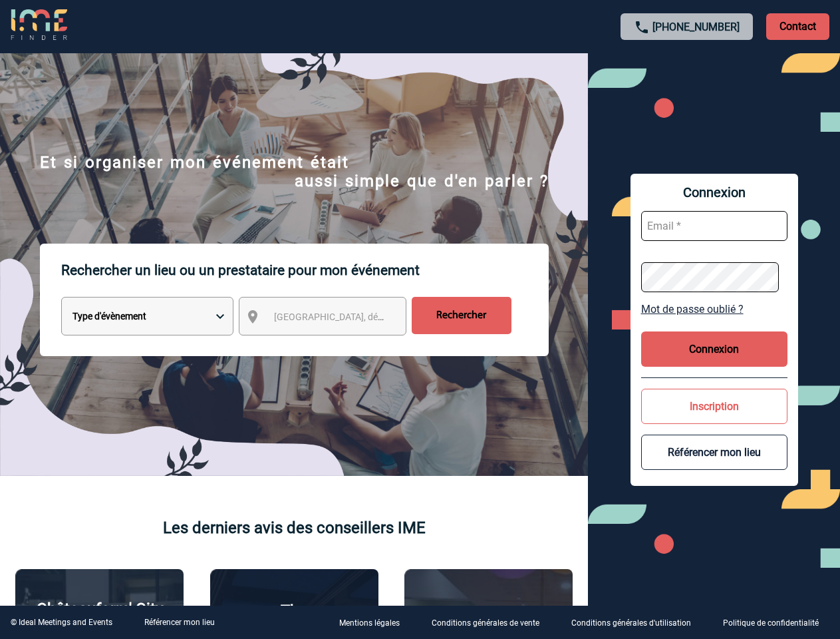  What do you see at coordinates (771, 623) in the screenshot?
I see `p: Politique de confidentialité` at bounding box center [771, 623].